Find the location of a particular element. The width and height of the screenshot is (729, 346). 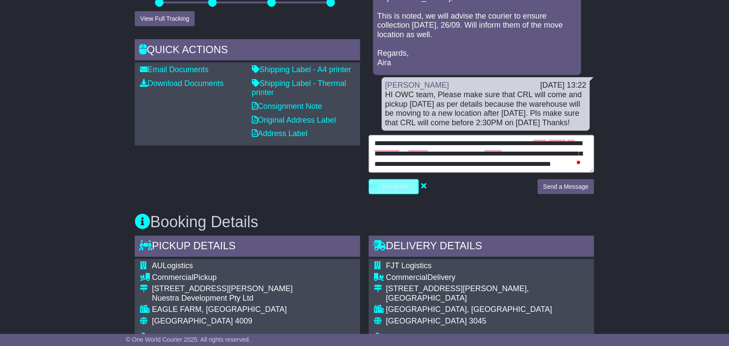

a: Download Documents is located at coordinates (182, 83).